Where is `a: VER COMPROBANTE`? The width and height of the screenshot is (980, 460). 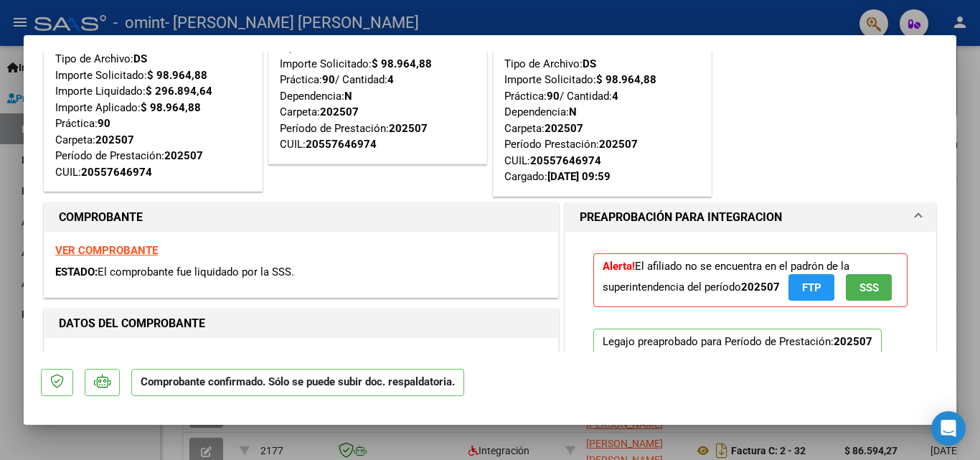 a: VER COMPROBANTE is located at coordinates (107, 251).